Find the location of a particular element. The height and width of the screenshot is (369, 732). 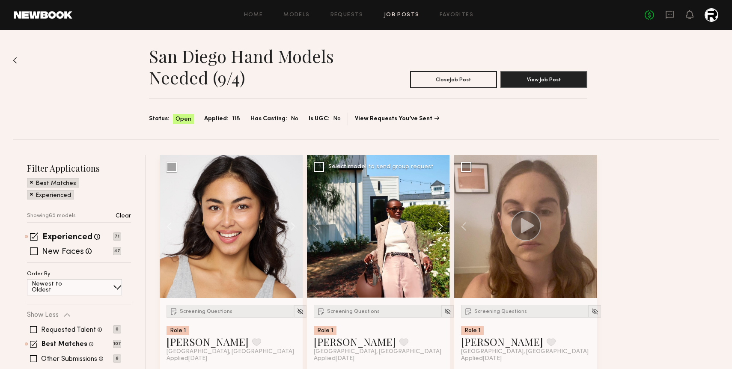

a: Favorites is located at coordinates (456, 15).